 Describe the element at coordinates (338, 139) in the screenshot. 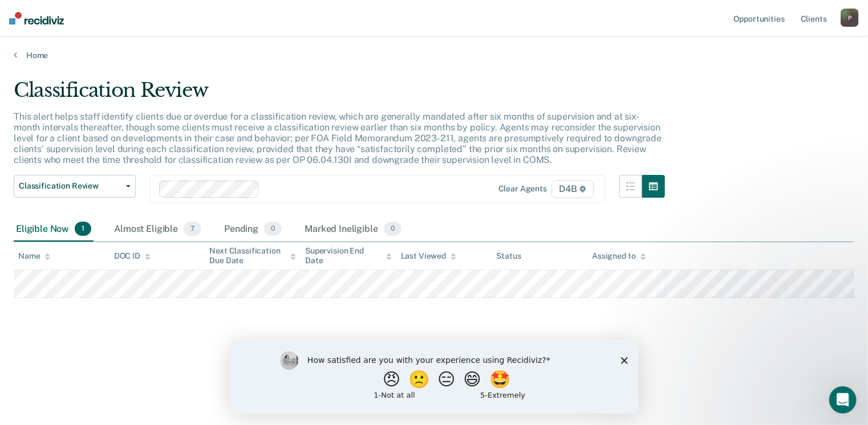

I see `p: This alert helps staff identify clients due or overdue for a classification review, which are gen...` at that location.